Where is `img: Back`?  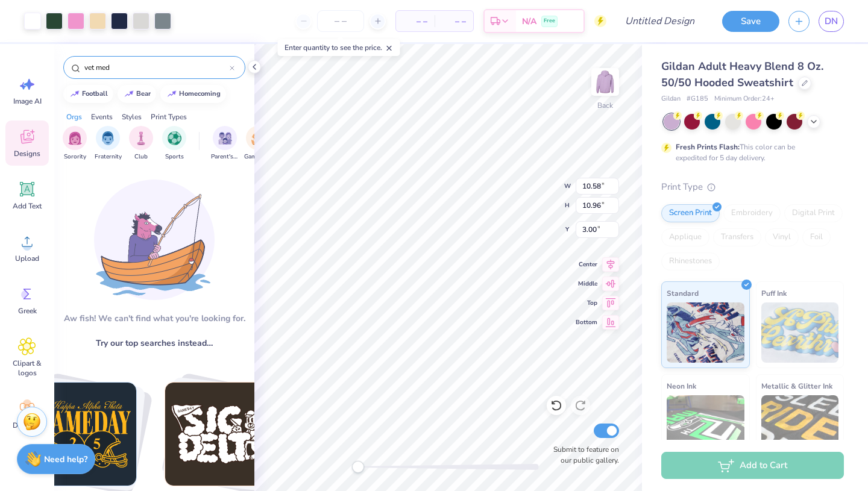 img: Back is located at coordinates (605, 82).